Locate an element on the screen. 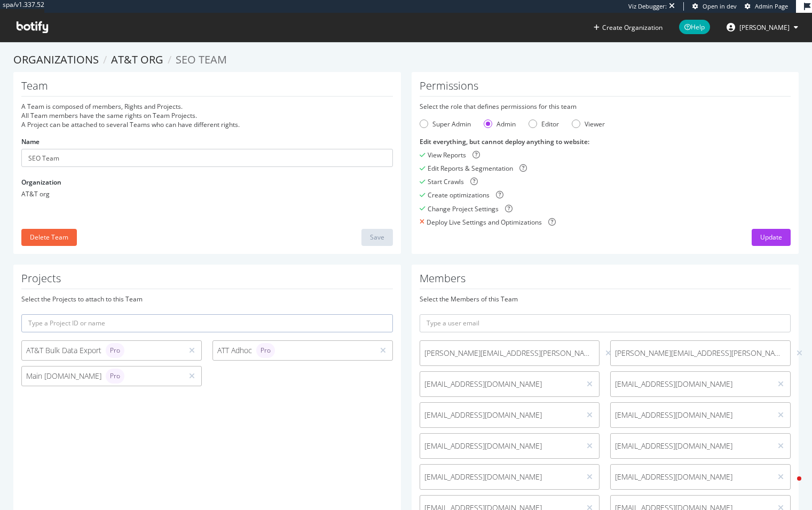 Image resolution: width=812 pixels, height=510 pixels. span: SEO Team is located at coordinates (201, 59).